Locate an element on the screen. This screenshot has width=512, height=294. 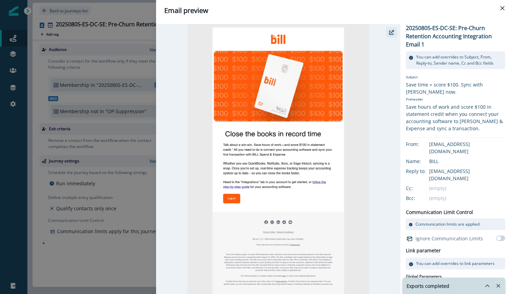
p: Preheader is located at coordinates (456, 99).